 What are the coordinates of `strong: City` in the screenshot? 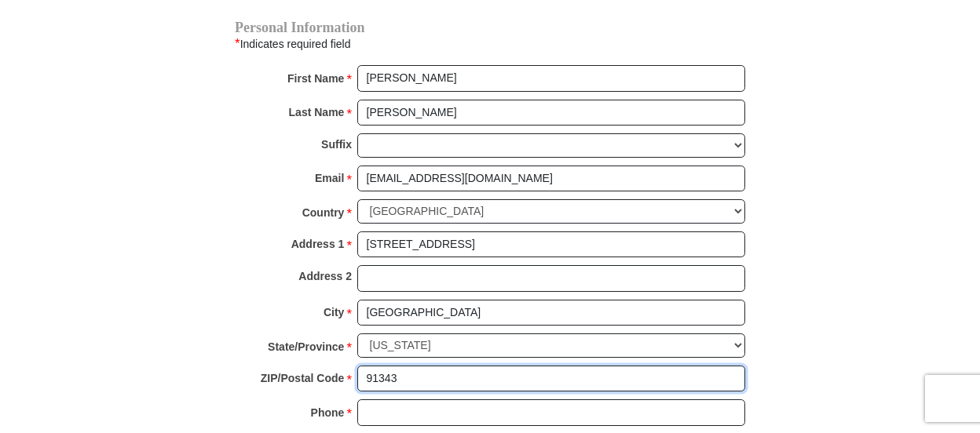 It's located at (333, 312).